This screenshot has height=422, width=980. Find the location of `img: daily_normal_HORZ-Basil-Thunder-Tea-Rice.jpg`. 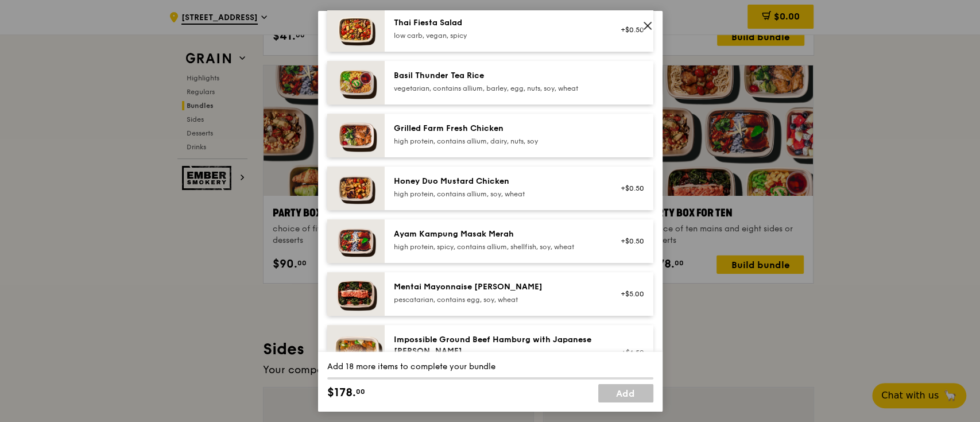

img: daily_normal_HORZ-Basil-Thunder-Tea-Rice.jpg is located at coordinates (356, 82).